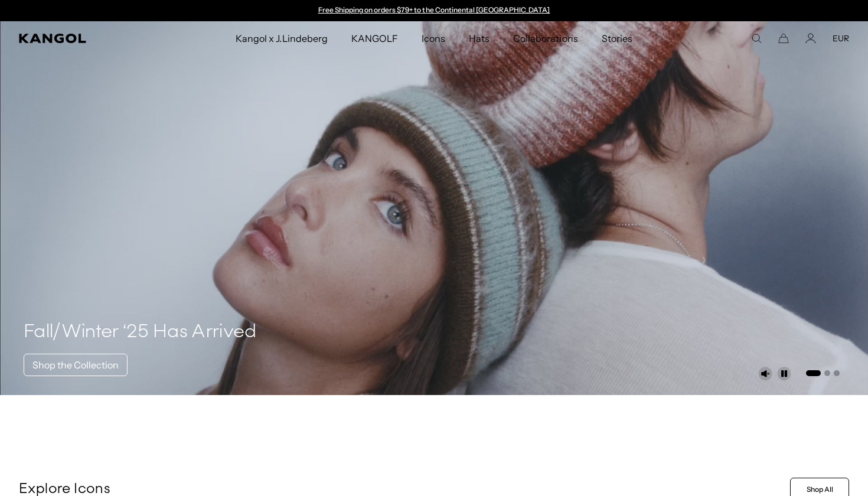 The image size is (868, 496). Describe the element at coordinates (545, 38) in the screenshot. I see `a: Collaborations` at that location.